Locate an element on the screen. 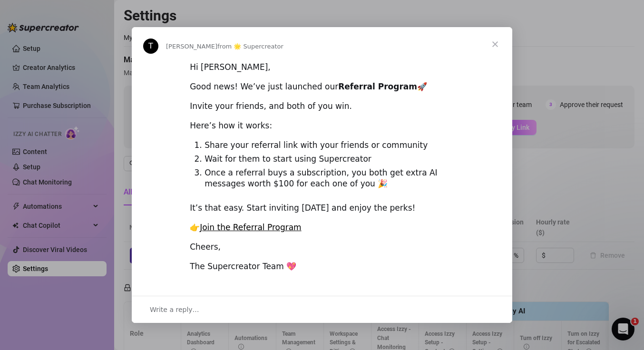  span: Close is located at coordinates (496, 45).